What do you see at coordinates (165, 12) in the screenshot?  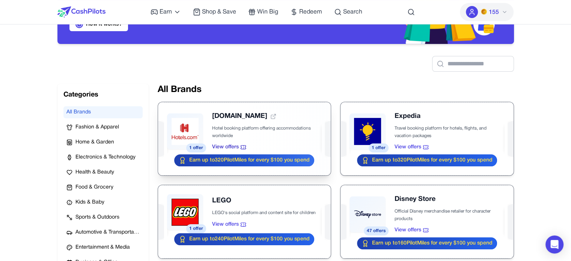 I see `span: Earn` at bounding box center [165, 12].